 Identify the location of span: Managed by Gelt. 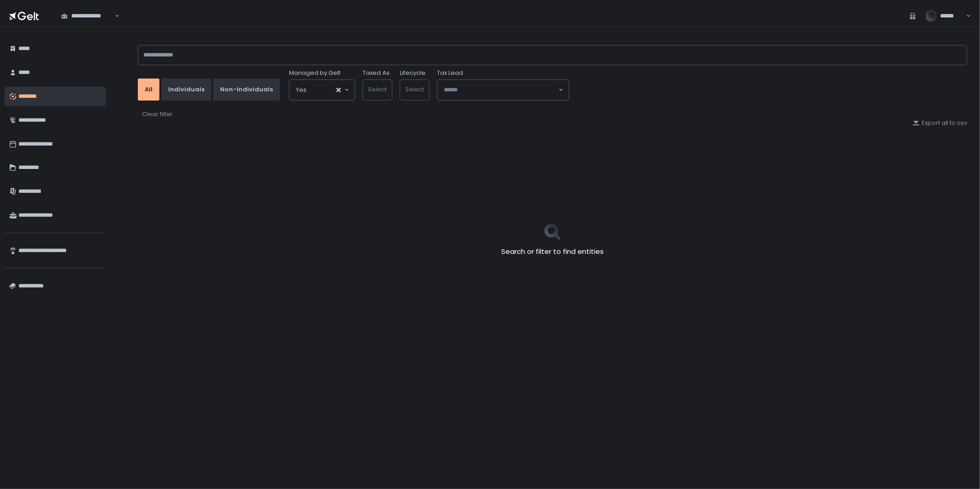
(315, 73).